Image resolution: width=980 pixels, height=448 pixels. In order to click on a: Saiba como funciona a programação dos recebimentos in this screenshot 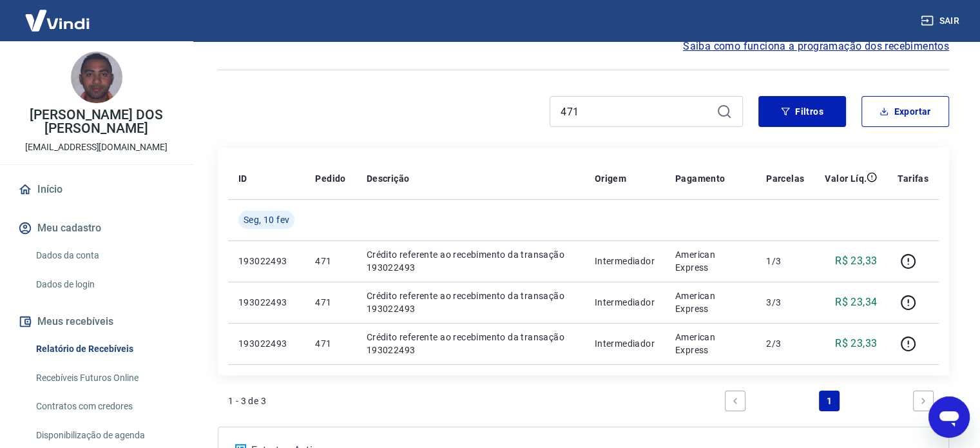, I will do `click(816, 46)`.